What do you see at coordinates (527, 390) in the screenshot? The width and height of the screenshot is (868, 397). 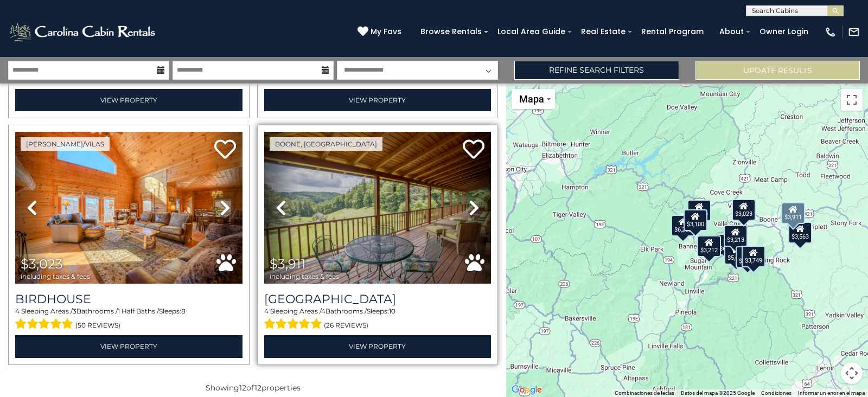 I see `a: Abrir esta área en Google Maps (se abre en una ventana nueva)` at bounding box center [527, 390].